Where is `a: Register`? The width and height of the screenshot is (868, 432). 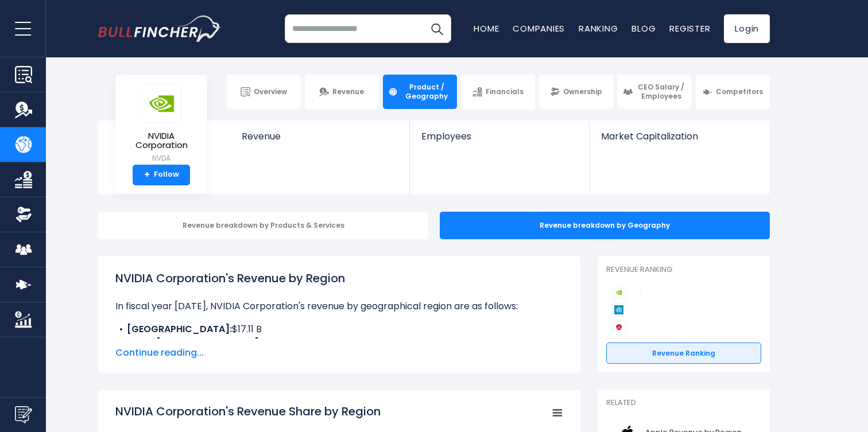 a: Register is located at coordinates (689, 28).